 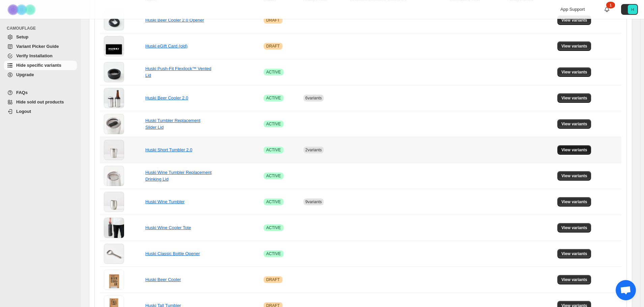 What do you see at coordinates (40, 37) in the screenshot?
I see `a: Setup` at bounding box center [40, 37].